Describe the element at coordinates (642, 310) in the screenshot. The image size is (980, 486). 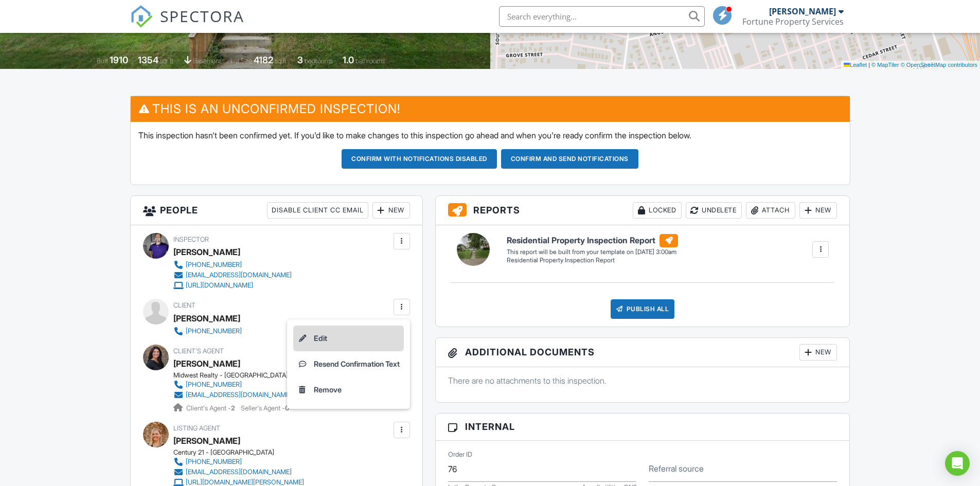
I see `div: Publish All` at that location.